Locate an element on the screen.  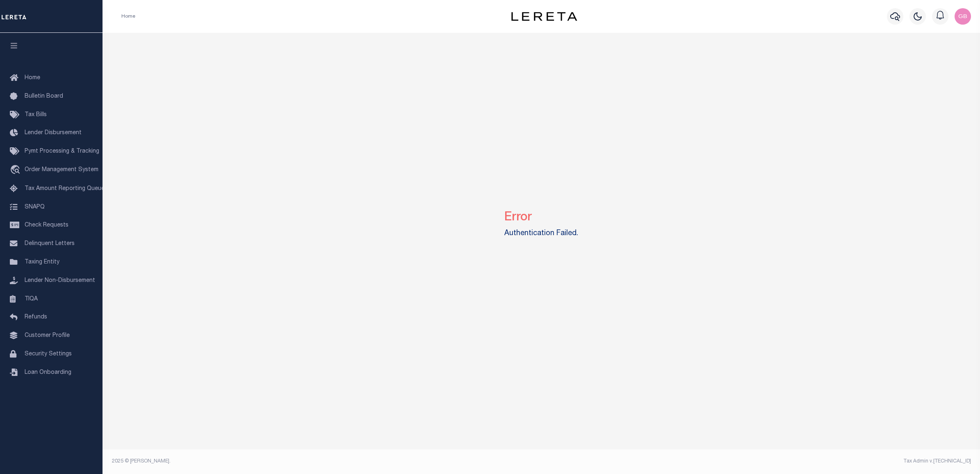
span: Taxing Entity is located at coordinates (42, 263).